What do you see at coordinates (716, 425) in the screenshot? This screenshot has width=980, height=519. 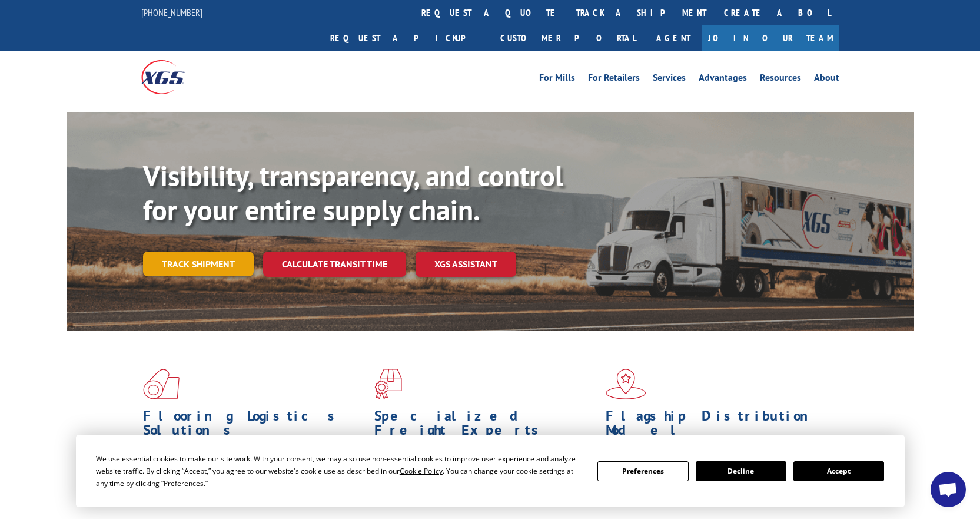 I see `h1: Flagship Distribution Model` at bounding box center [716, 425].